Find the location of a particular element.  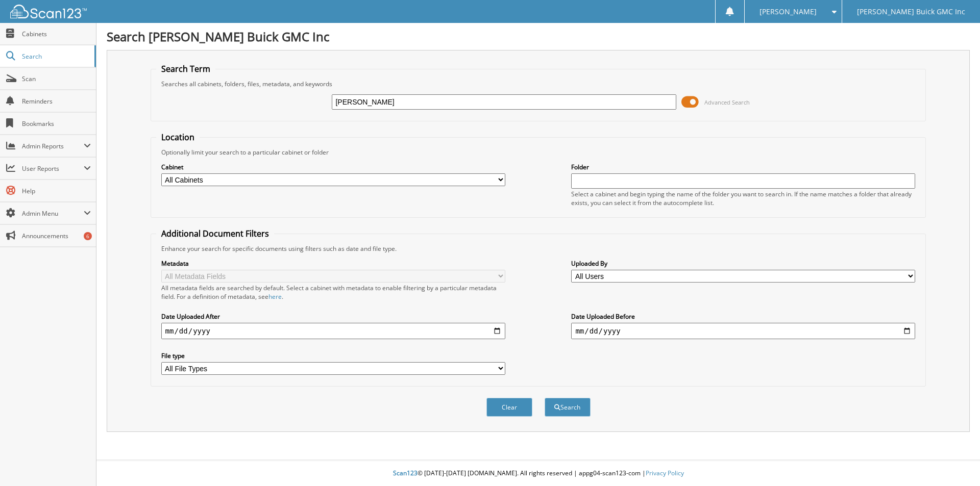

label: Uploaded By is located at coordinates (743, 263).